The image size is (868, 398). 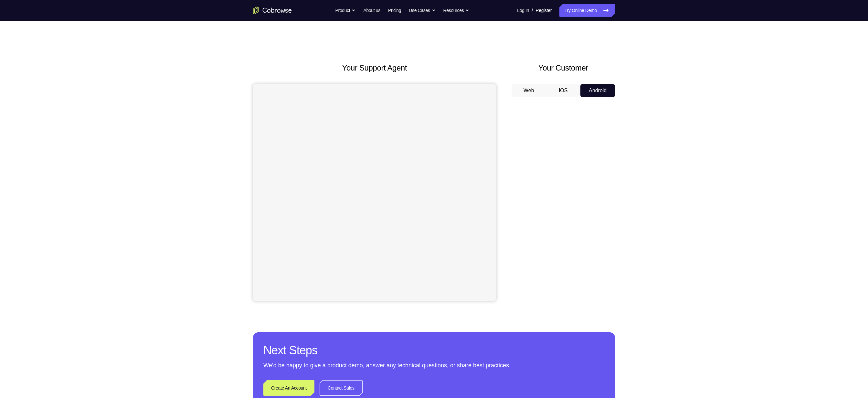 I want to click on a: Contact Sales, so click(x=340, y=388).